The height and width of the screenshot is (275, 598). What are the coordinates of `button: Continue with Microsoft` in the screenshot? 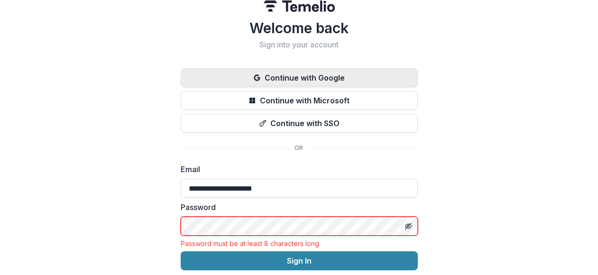 It's located at (299, 101).